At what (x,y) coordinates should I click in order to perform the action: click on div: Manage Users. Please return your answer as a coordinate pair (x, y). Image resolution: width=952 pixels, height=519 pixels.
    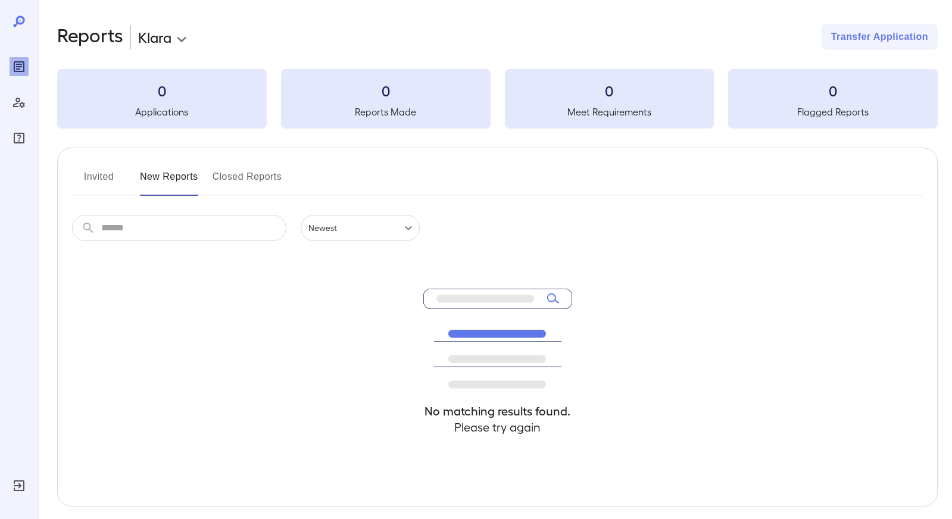
    Looking at the image, I should click on (19, 102).